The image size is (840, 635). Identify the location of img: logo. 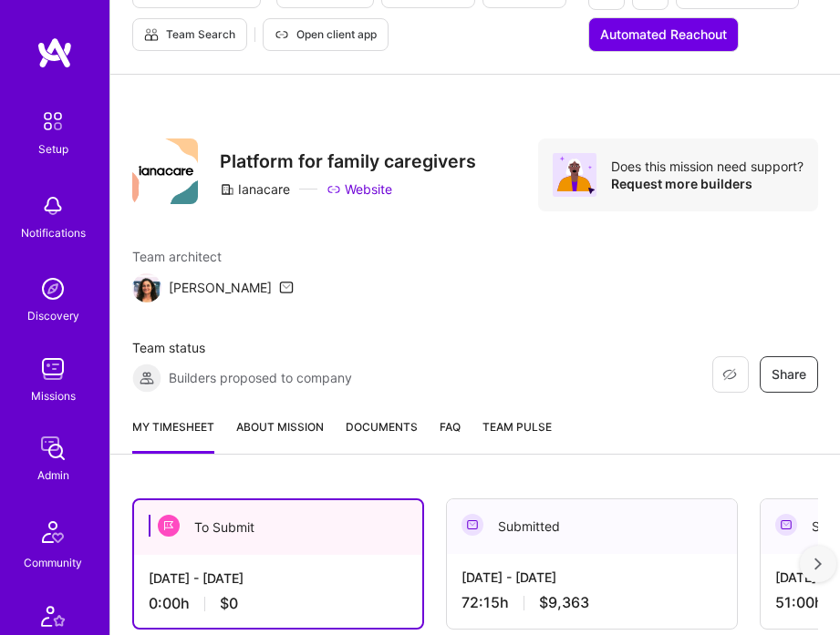
(54, 53).